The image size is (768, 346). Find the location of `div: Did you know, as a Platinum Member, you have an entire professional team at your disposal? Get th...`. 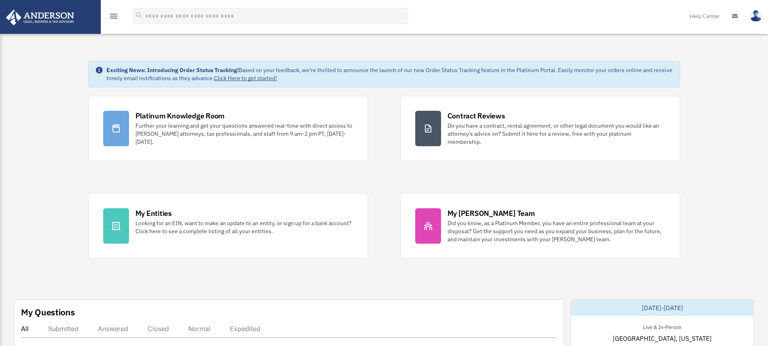

div: Did you know, as a Platinum Member, you have an entire professional team at your disposal? Get th... is located at coordinates (556, 231).